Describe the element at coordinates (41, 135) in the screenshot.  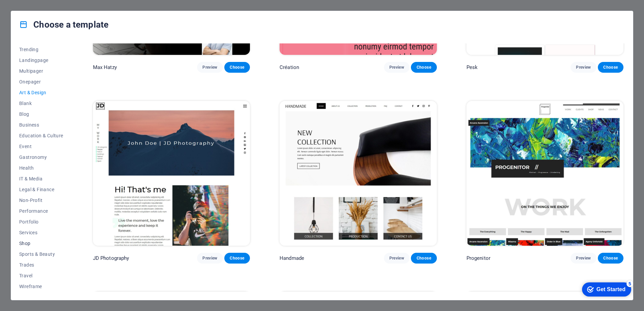
I see `button: Education & Culture` at that location.